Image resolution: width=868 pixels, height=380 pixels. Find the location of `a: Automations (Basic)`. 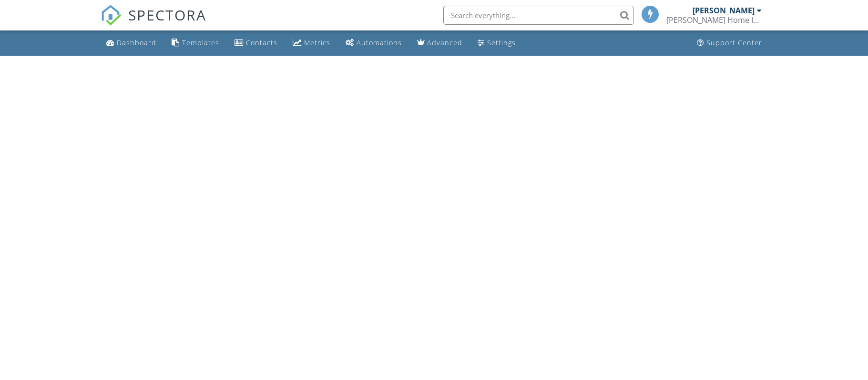

a: Automations (Basic) is located at coordinates (374, 43).